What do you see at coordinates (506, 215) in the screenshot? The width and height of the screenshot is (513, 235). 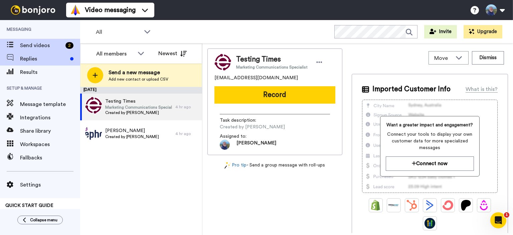 I see `span: 1` at bounding box center [506, 215].